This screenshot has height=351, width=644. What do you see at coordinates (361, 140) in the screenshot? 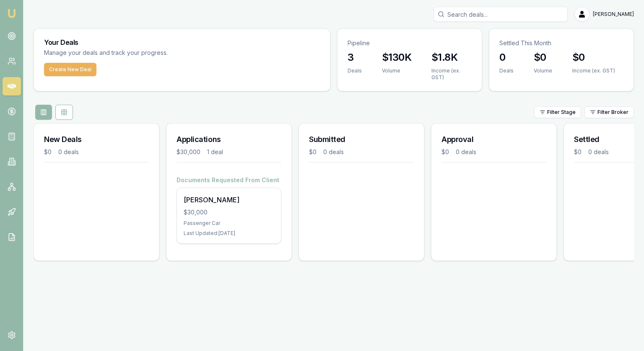
I see `h3: Submitted` at bounding box center [361, 140].